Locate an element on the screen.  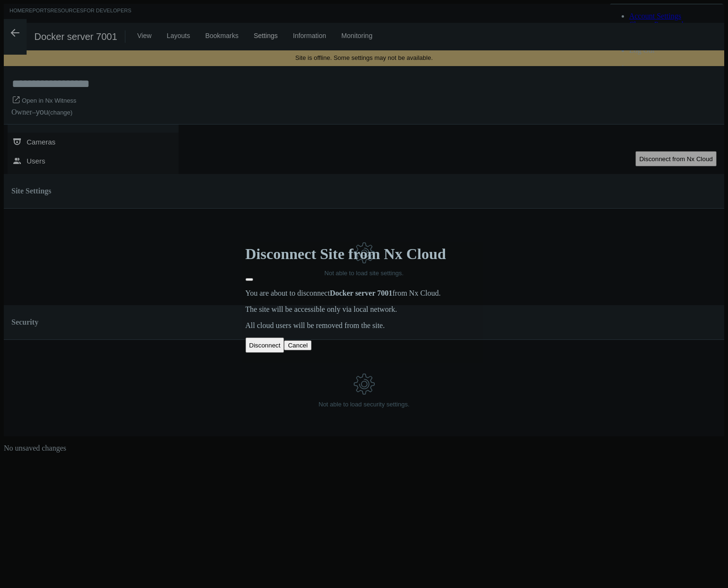
h1: Disconnect Site from Nx Cloud is located at coordinates (364, 254).